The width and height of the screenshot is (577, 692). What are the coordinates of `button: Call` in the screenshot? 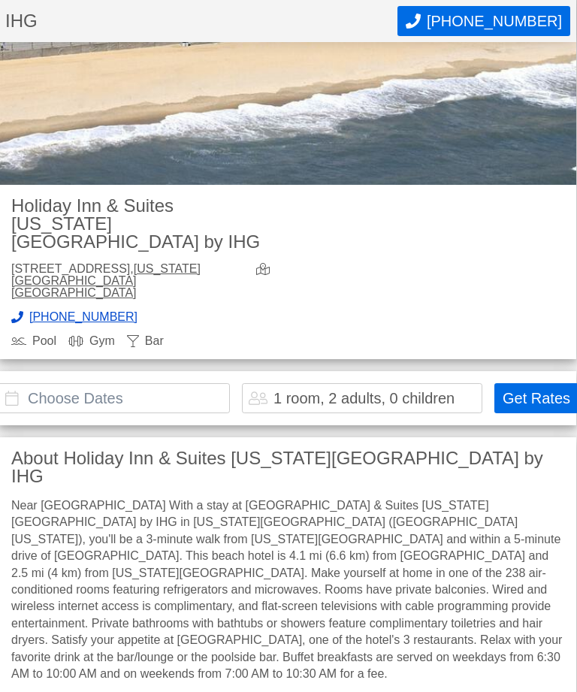 It's located at (484, 21).